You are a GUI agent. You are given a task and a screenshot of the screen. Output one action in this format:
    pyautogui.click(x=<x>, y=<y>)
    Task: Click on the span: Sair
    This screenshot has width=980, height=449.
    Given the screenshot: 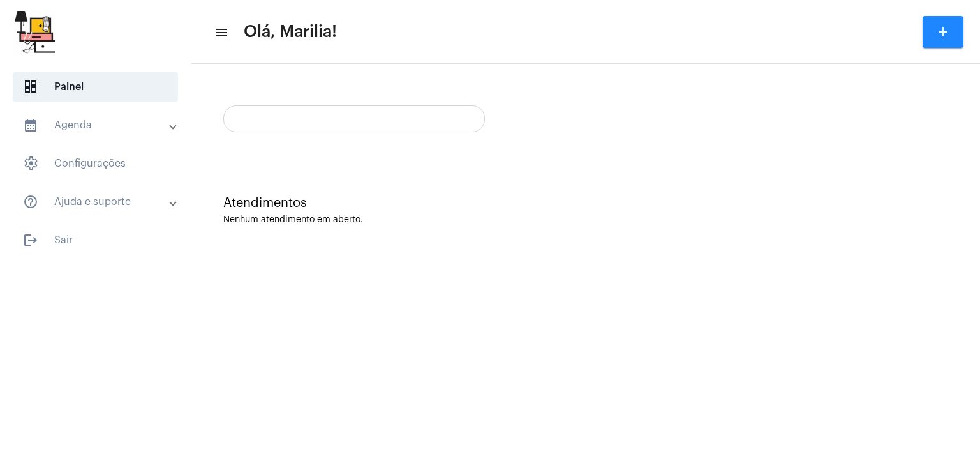 What is the action you would take?
    pyautogui.click(x=95, y=240)
    